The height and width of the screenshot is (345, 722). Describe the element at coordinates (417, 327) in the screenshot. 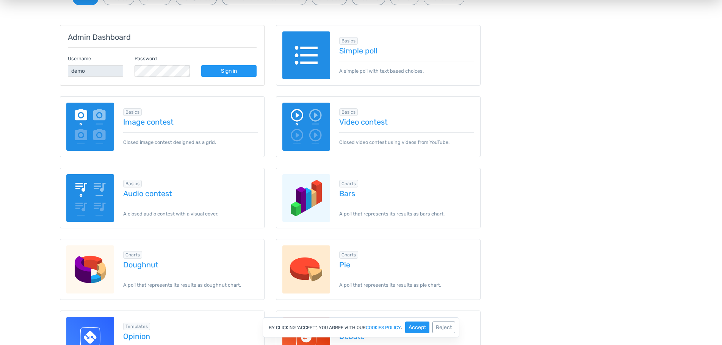

I see `button: Accept` at that location.